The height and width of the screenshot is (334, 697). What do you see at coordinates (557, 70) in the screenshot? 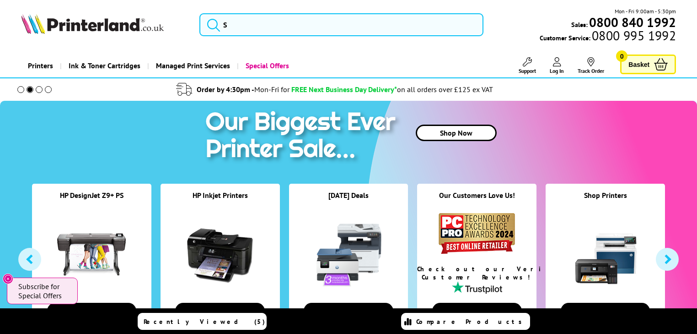
I see `span: Log In` at bounding box center [557, 70].